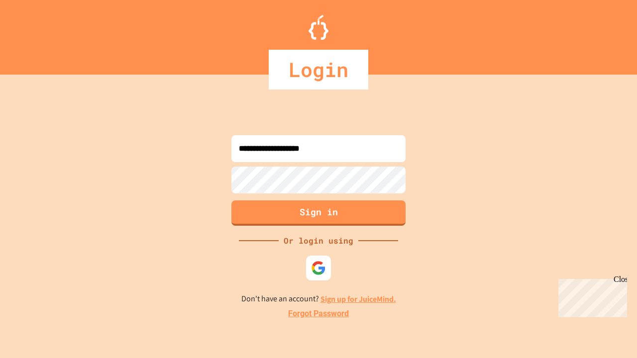 The image size is (637, 358). I want to click on a: Forgot Password, so click(319, 314).